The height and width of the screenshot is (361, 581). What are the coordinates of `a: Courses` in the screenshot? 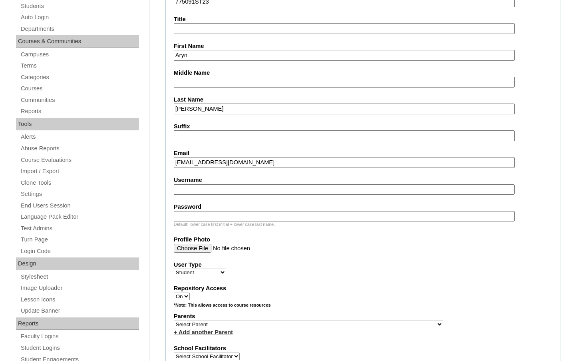 It's located at (80, 88).